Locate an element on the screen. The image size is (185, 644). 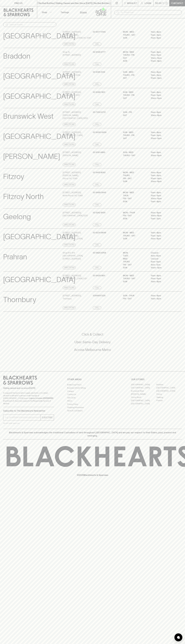
p: Stores is located at coordinates (83, 12).